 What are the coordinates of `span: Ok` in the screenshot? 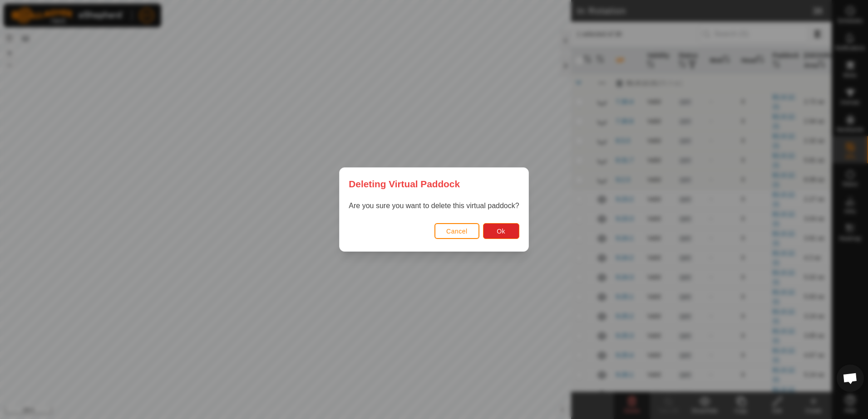 It's located at (501, 231).